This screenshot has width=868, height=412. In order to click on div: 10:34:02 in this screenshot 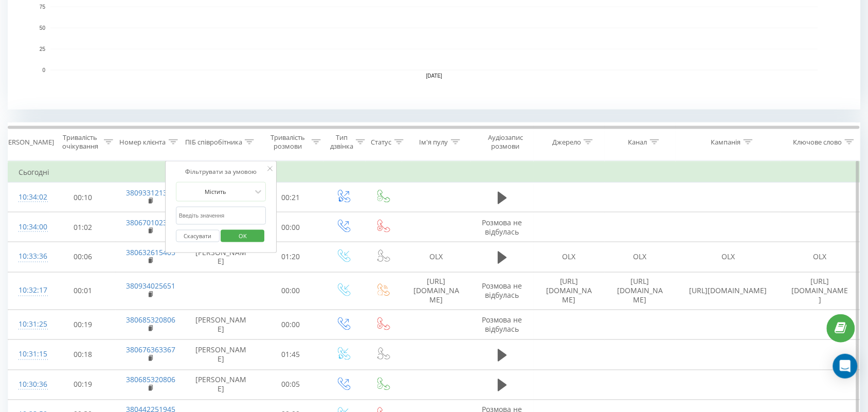, I will do `click(29, 197)`.